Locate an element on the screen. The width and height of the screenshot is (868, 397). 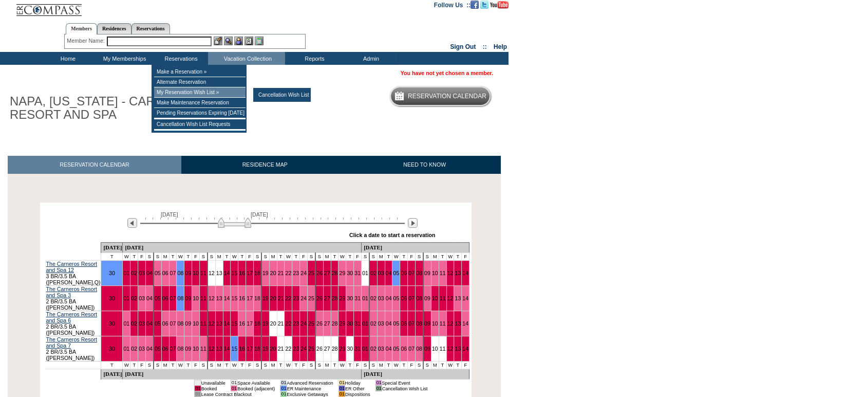
a: Become our fan on Facebook is located at coordinates (475, 4).